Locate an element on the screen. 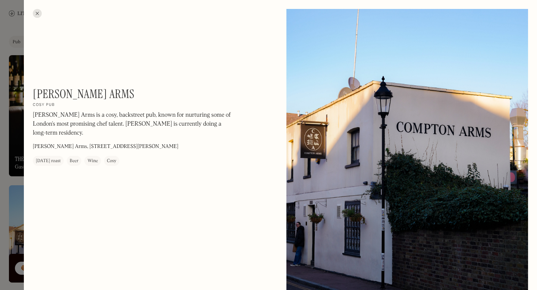 The image size is (537, 290). h2: Cosy pub is located at coordinates (44, 105).